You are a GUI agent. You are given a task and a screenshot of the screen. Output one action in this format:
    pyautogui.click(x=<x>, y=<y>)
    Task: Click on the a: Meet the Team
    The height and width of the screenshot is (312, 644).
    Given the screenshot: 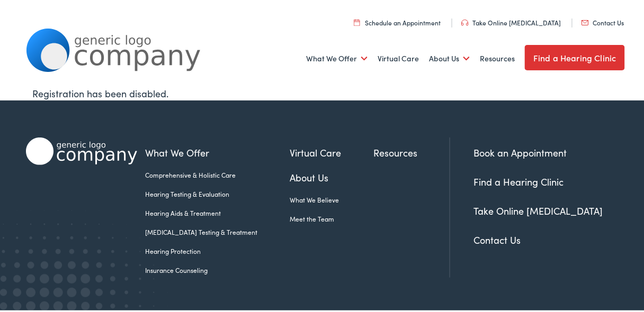 What is the action you would take?
    pyautogui.click(x=332, y=217)
    